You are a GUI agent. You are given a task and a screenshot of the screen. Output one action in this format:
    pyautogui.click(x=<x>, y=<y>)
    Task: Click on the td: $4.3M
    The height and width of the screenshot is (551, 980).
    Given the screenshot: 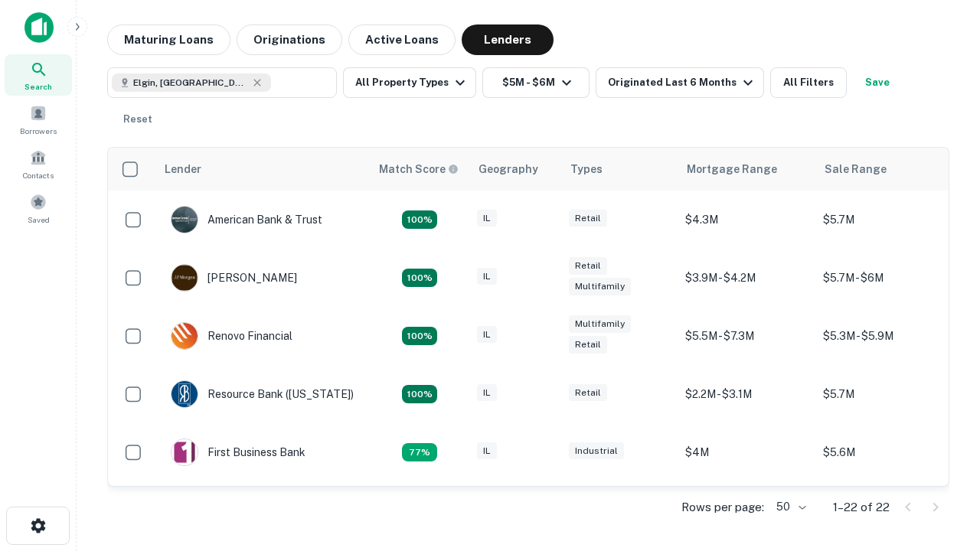 What is the action you would take?
    pyautogui.click(x=746, y=220)
    